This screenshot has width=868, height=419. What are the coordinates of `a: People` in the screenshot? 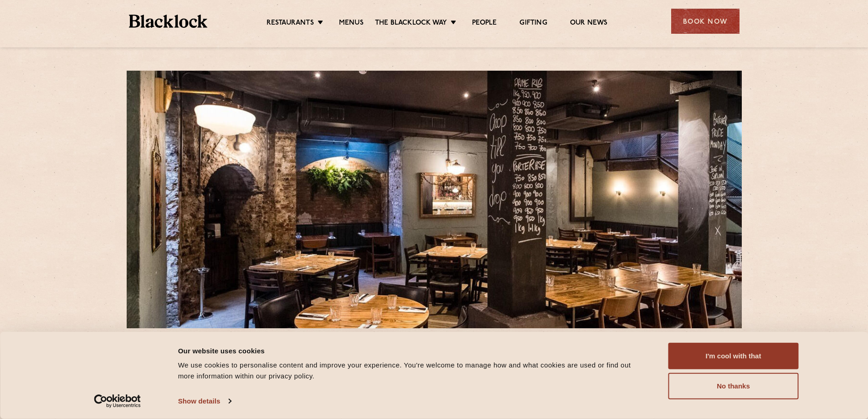 It's located at (484, 24).